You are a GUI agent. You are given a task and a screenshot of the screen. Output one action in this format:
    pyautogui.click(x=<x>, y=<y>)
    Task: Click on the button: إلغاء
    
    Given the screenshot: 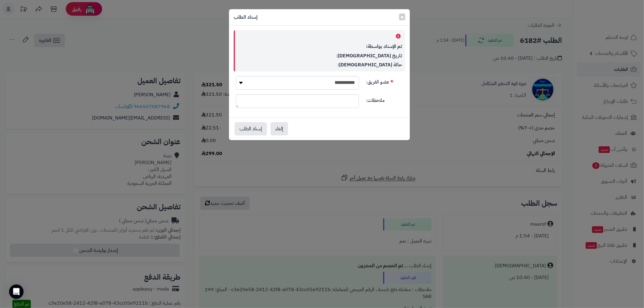 What is the action you would take?
    pyautogui.click(x=279, y=129)
    